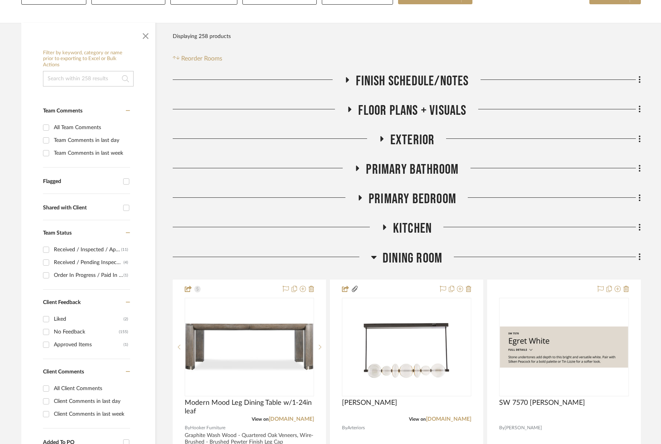  Describe the element at coordinates (124, 332) in the screenshot. I see `div: (155)` at that location.